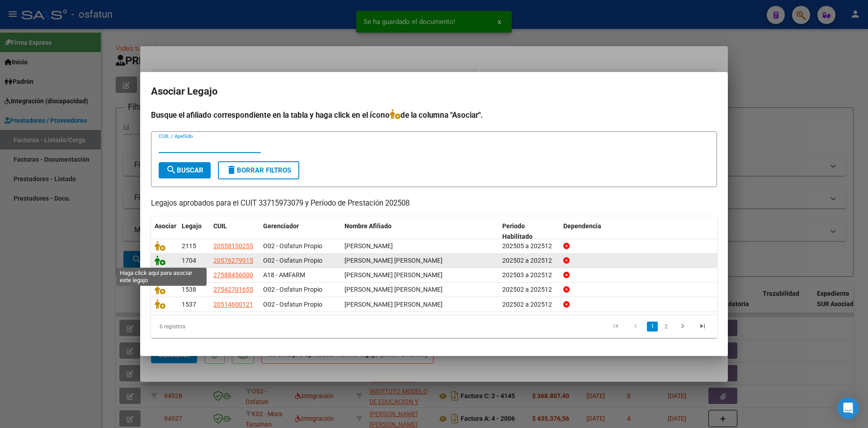 The width and height of the screenshot is (868, 428). I want to click on div: 6 registros, so click(206, 326).